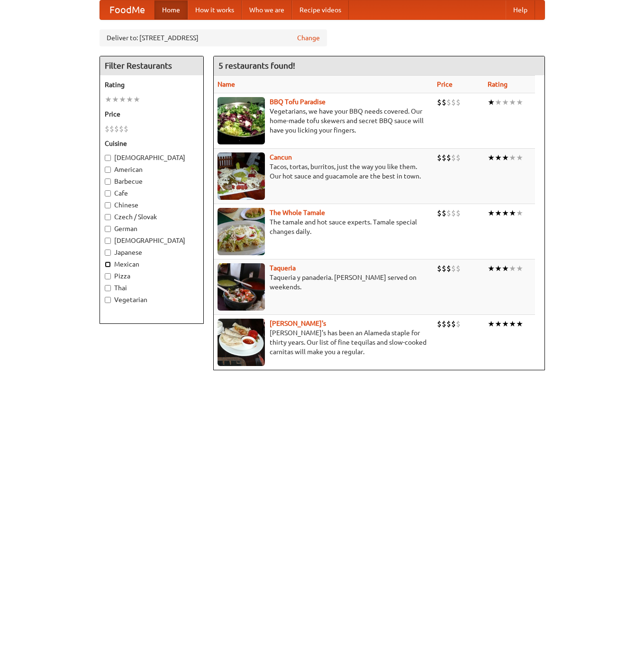 This screenshot has width=644, height=670. Describe the element at coordinates (320, 10) in the screenshot. I see `a: Recipe videos` at that location.